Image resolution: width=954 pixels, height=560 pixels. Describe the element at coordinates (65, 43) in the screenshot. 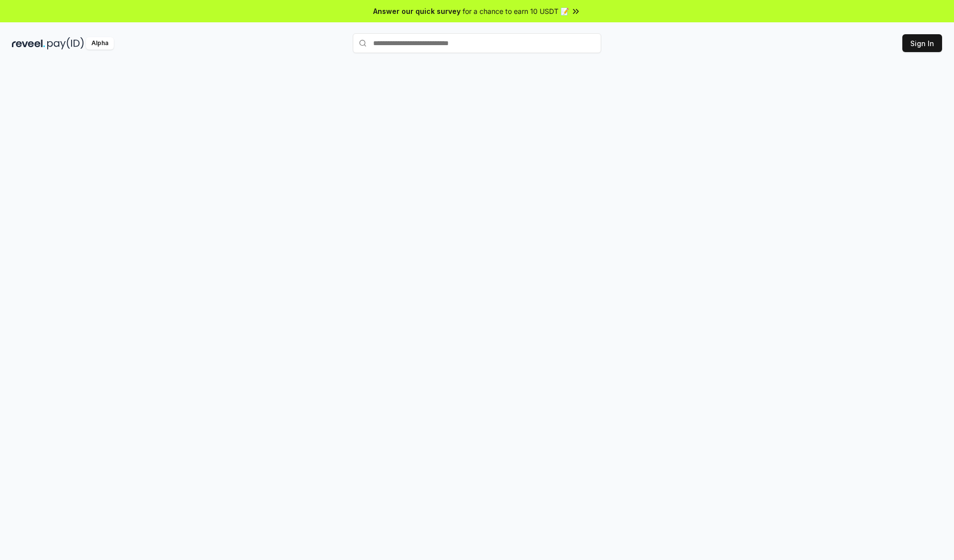

I see `img: pay_id` at that location.